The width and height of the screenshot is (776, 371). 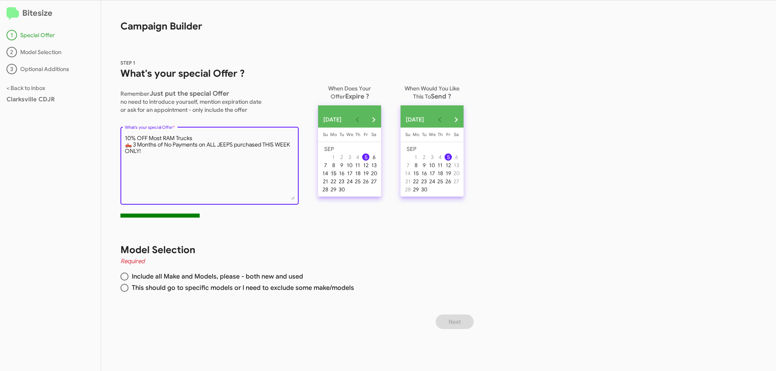 What do you see at coordinates (455, 322) in the screenshot?
I see `span: Next` at bounding box center [455, 322].